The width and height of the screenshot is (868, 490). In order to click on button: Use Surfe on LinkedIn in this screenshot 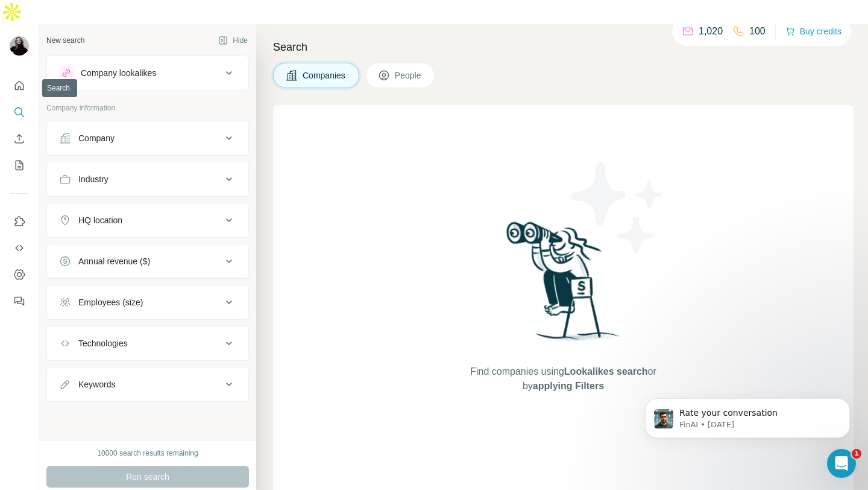, I will do `click(20, 221)`.